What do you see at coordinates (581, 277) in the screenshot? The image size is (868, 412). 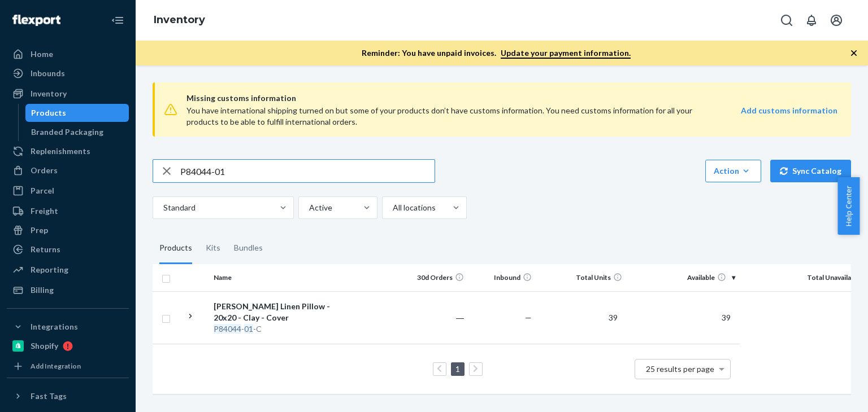 I see `th: Total Units` at bounding box center [581, 277].